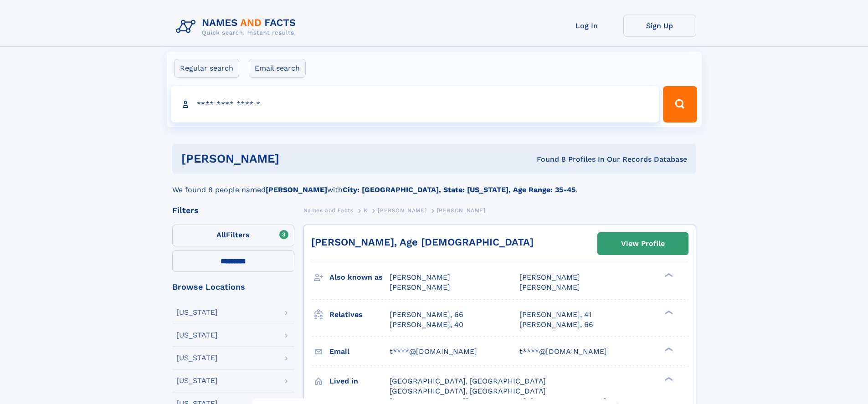 This screenshot has height=404, width=868. Describe the element at coordinates (221, 234) in the screenshot. I see `span: All` at that location.